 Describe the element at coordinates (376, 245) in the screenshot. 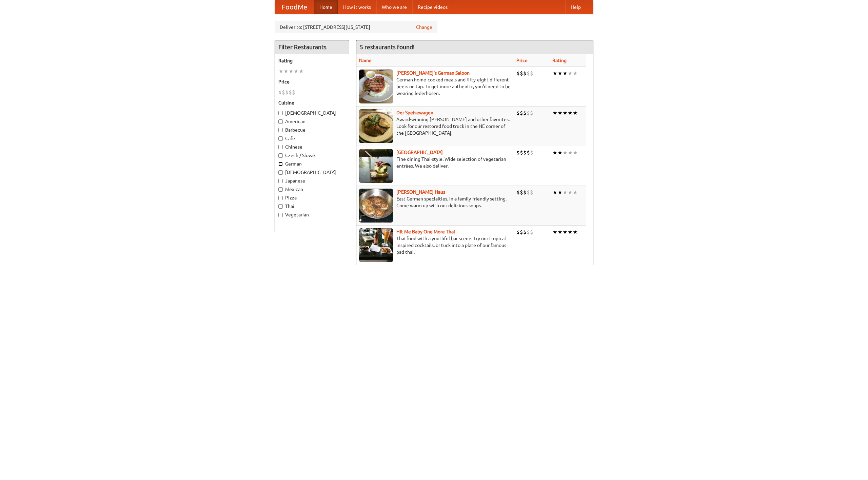

I see `img: babythai.jpg` at that location.